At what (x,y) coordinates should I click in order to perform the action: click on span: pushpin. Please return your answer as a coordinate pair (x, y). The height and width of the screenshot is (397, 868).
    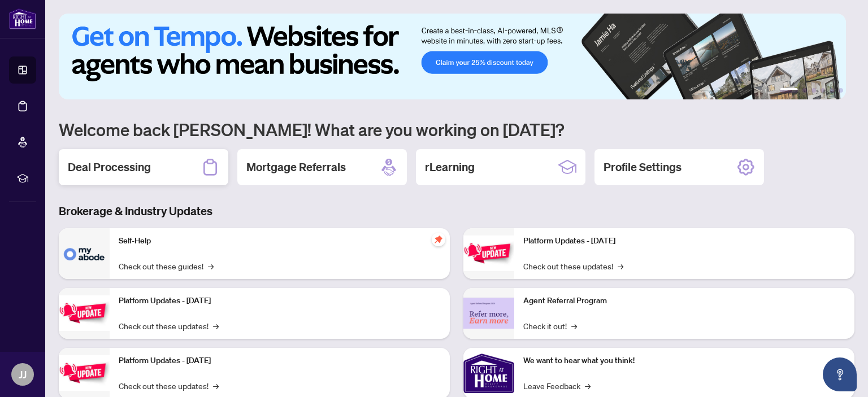
    Looking at the image, I should click on (439, 240).